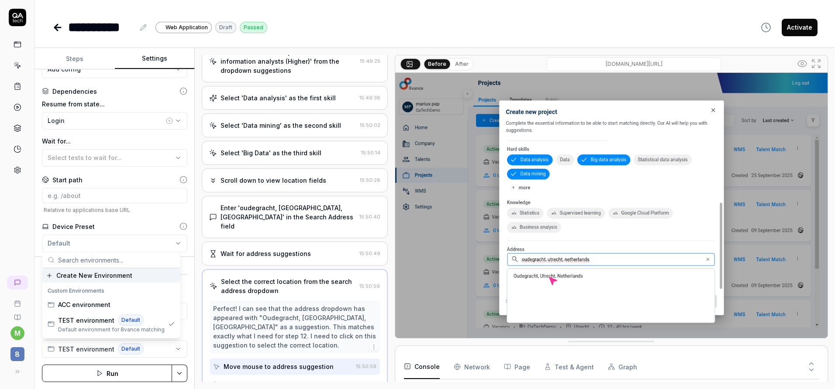  I want to click on button: Open in full screen, so click(816, 64).